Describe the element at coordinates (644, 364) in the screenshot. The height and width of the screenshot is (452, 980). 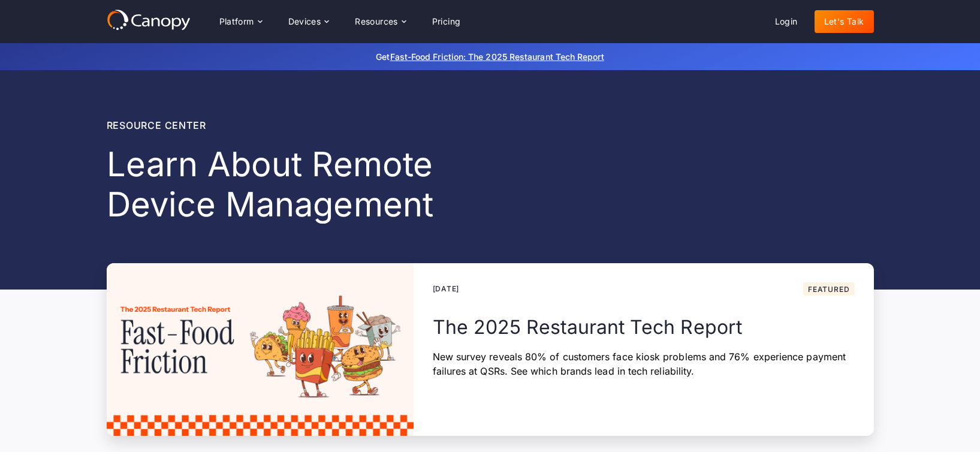
I see `p: New survey reveals 80% of customers face kiosk problems and 76% experience payment failures at QS...` at that location.